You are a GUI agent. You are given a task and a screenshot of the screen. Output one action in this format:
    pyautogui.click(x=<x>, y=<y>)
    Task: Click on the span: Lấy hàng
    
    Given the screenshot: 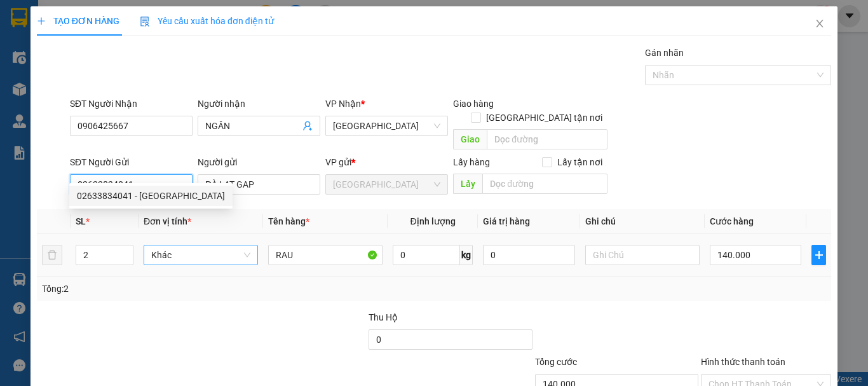 What is the action you would take?
    pyautogui.click(x=472, y=162)
    